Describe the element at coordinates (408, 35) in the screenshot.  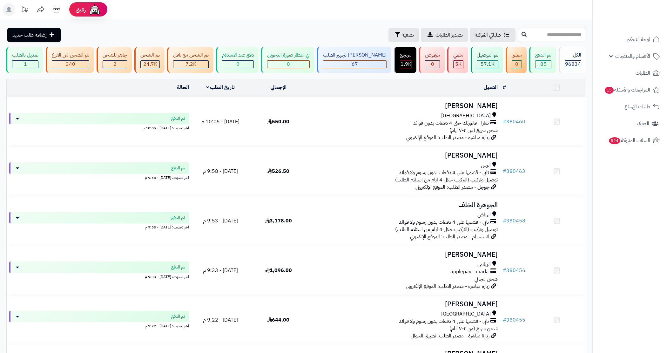
I see `span: تصفية` at that location.